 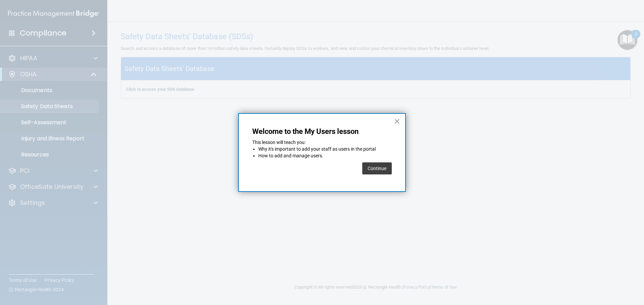 I want to click on button: Continue, so click(x=377, y=168).